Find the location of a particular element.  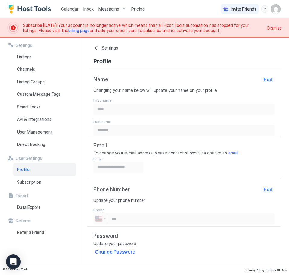

div: Open Intercom Messenger is located at coordinates (13, 261).